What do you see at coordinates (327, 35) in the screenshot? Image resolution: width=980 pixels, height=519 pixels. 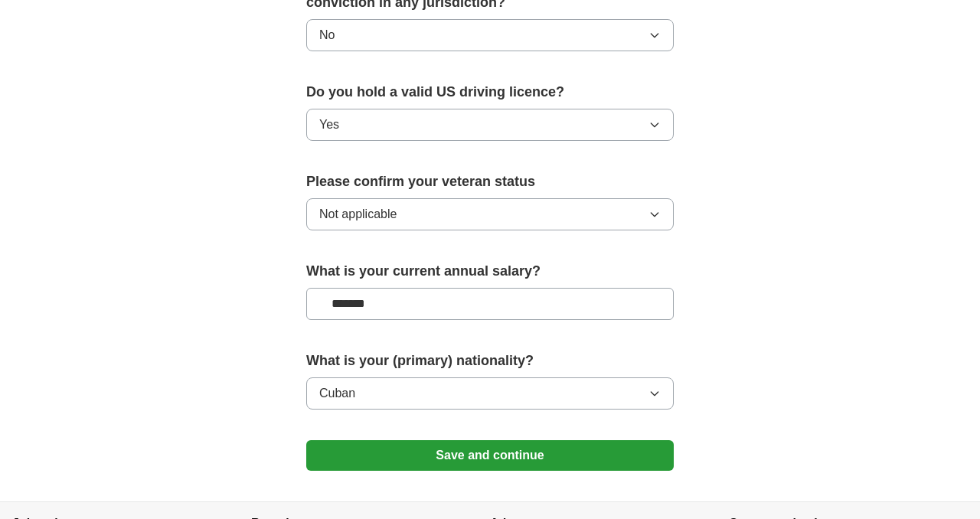 I see `span: No` at bounding box center [327, 35].